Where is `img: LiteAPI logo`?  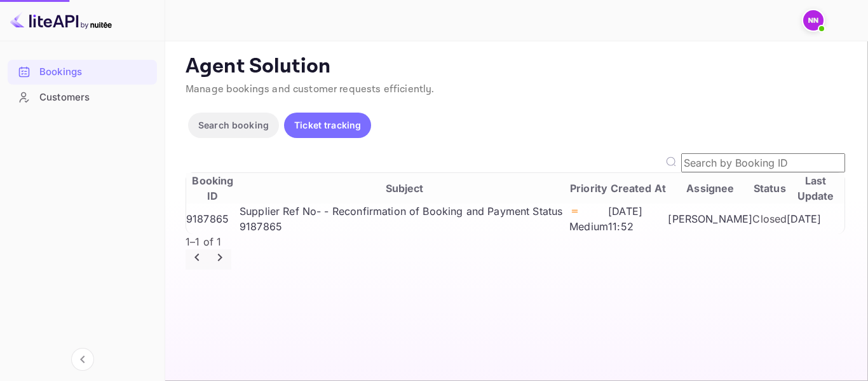
img: LiteAPI logo is located at coordinates (61, 20).